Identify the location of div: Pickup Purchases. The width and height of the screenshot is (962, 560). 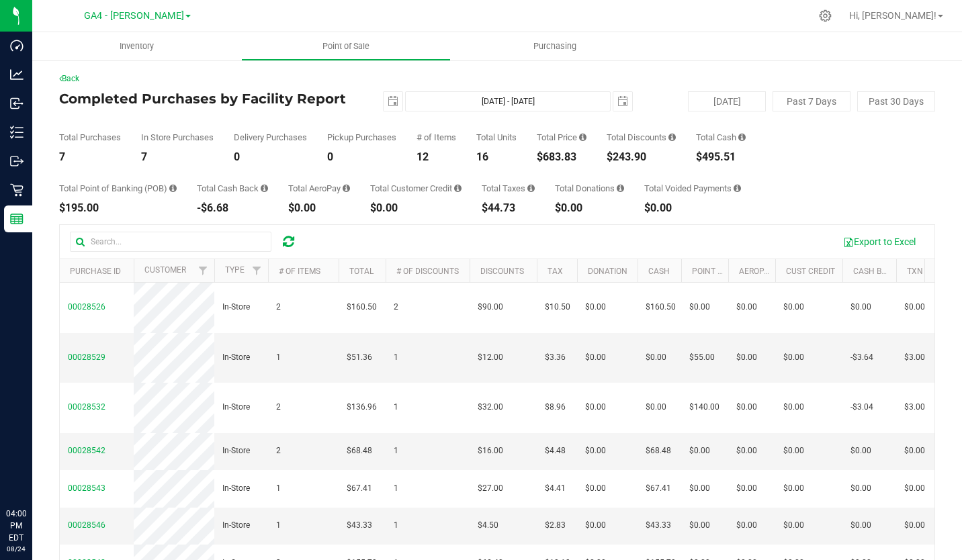
(362, 137).